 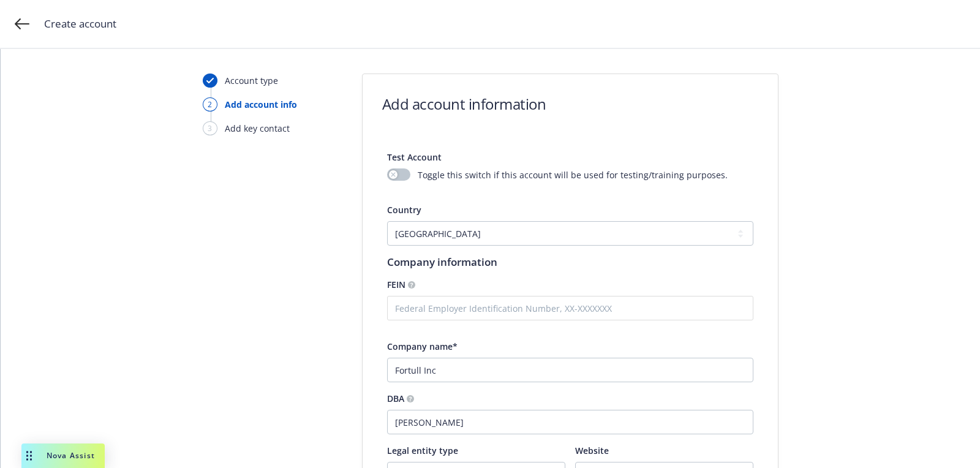 What do you see at coordinates (404, 209) in the screenshot?
I see `span: Country` at bounding box center [404, 209].